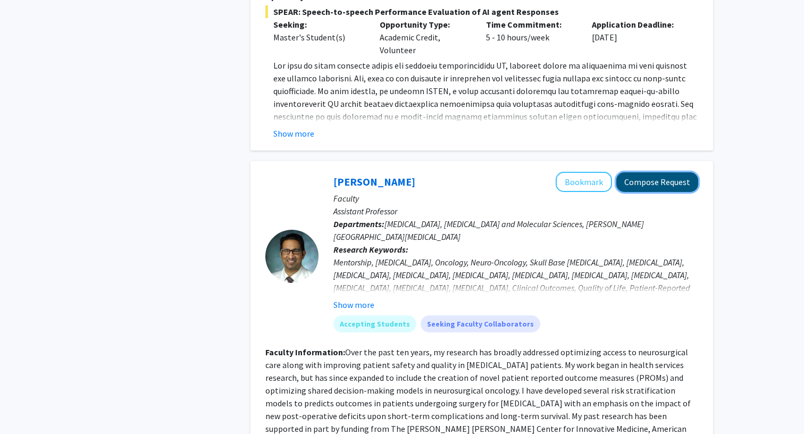 Image resolution: width=804 pixels, height=434 pixels. I want to click on div: Master's Student(s), so click(318, 37).